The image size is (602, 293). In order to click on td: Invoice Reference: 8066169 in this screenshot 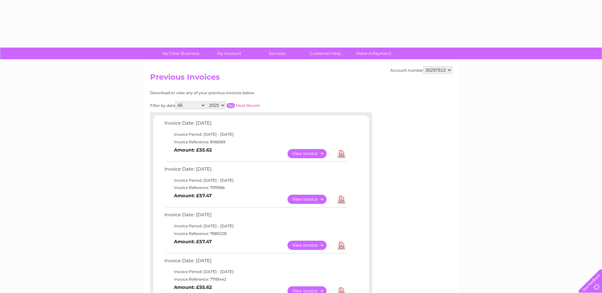, I will do `click(255, 142)`.